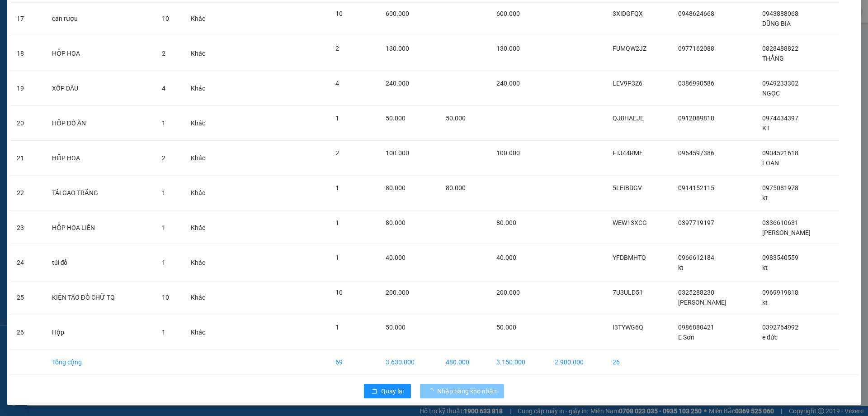 This screenshot has width=868, height=416. What do you see at coordinates (780, 327) in the screenshot?
I see `span: 0392764992` at bounding box center [780, 327].